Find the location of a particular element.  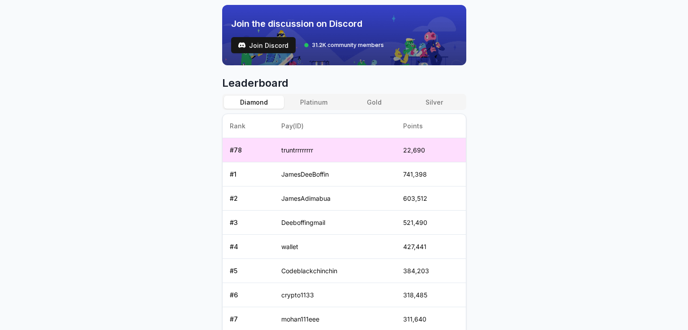

td: # 5 is located at coordinates (249, 271).